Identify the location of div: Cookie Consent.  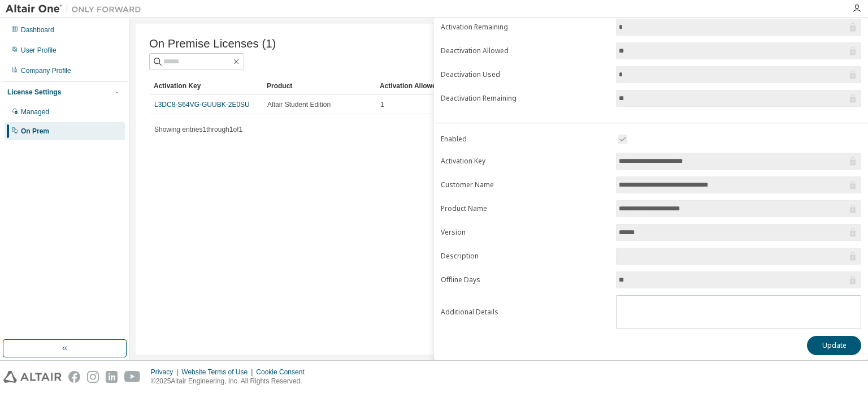
(283, 372).